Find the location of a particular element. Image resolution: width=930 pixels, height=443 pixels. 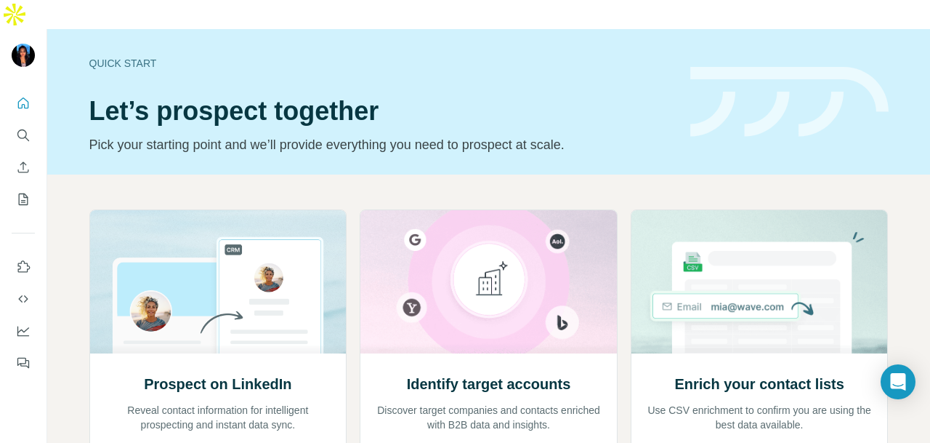

p: Reveal contact information for intelligent prospecting and instant data sync. is located at coordinates (218, 417).